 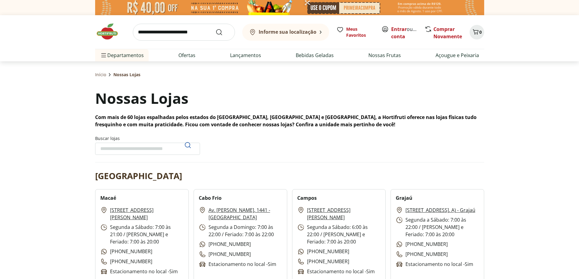 What do you see at coordinates (127, 75) in the screenshot?
I see `span: Nossas Lojas` at bounding box center [127, 75].